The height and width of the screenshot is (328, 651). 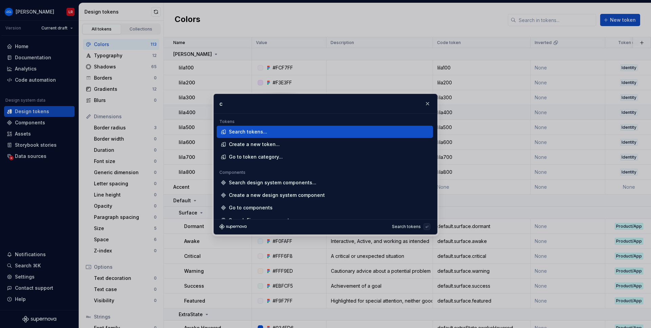 What do you see at coordinates (325, 104) in the screenshot?
I see `input: Type a command or search ..` at bounding box center [325, 104].